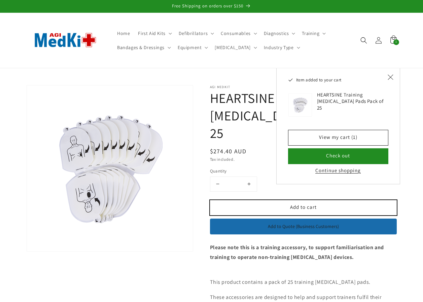  I want to click on span: Consumables, so click(236, 33).